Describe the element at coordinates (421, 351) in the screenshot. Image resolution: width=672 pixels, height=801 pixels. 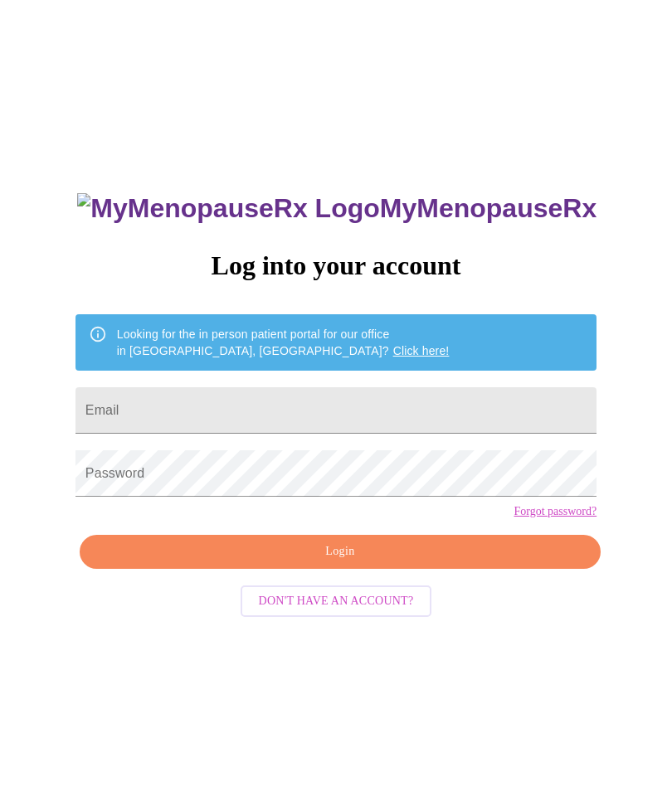
I see `a: Click here!` at that location.